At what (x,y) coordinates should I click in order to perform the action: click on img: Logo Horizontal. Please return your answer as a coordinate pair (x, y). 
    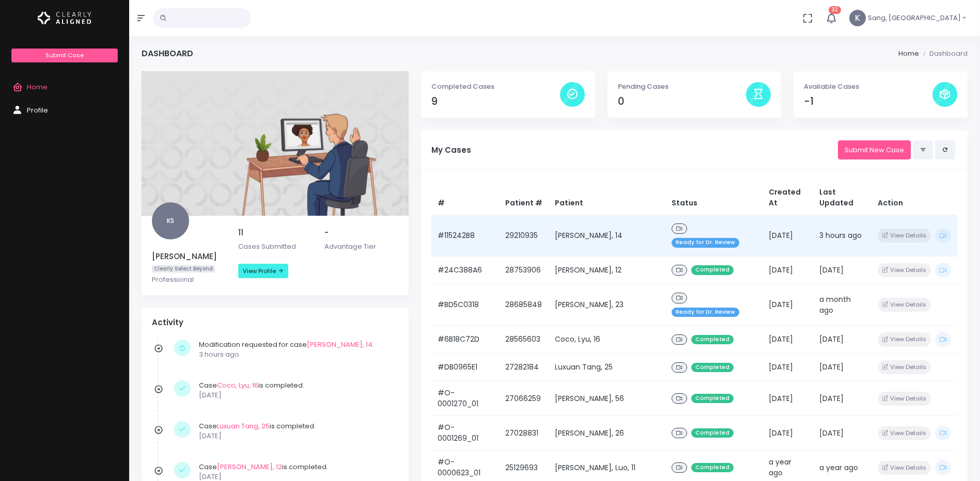
    Looking at the image, I should click on (64, 18).